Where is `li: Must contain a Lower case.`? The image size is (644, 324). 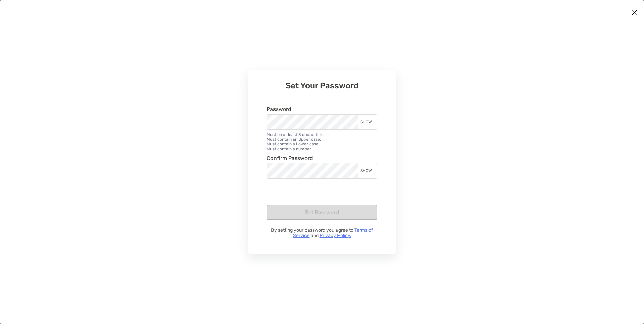
li: Must contain a Lower case. is located at coordinates (322, 144).